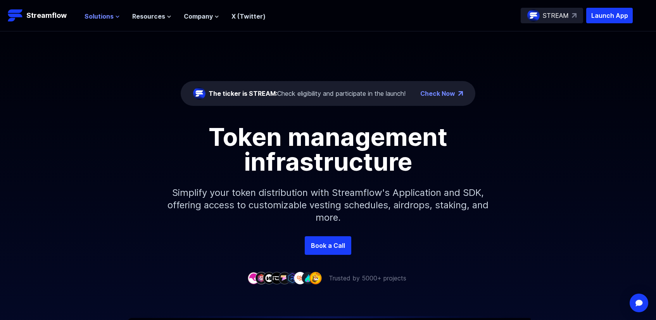  Describe the element at coordinates (277, 278) in the screenshot. I see `img: company-4` at that location.